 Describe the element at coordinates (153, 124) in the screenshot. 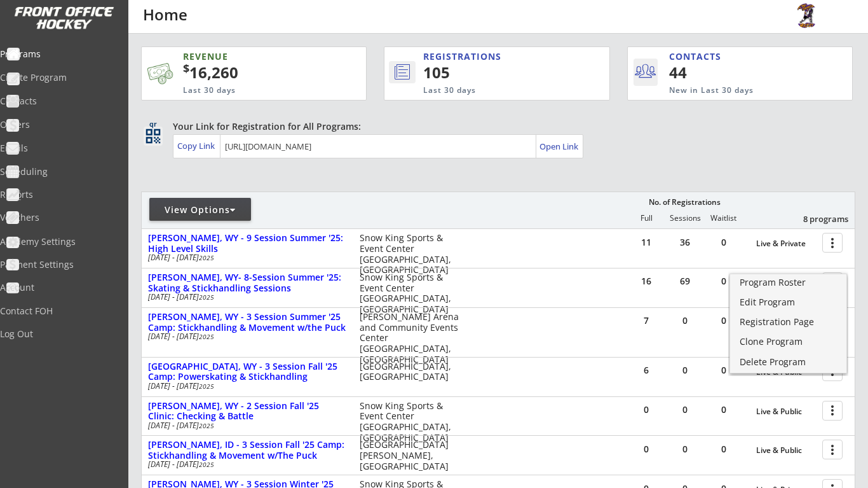

I see `div: qr` at that location.